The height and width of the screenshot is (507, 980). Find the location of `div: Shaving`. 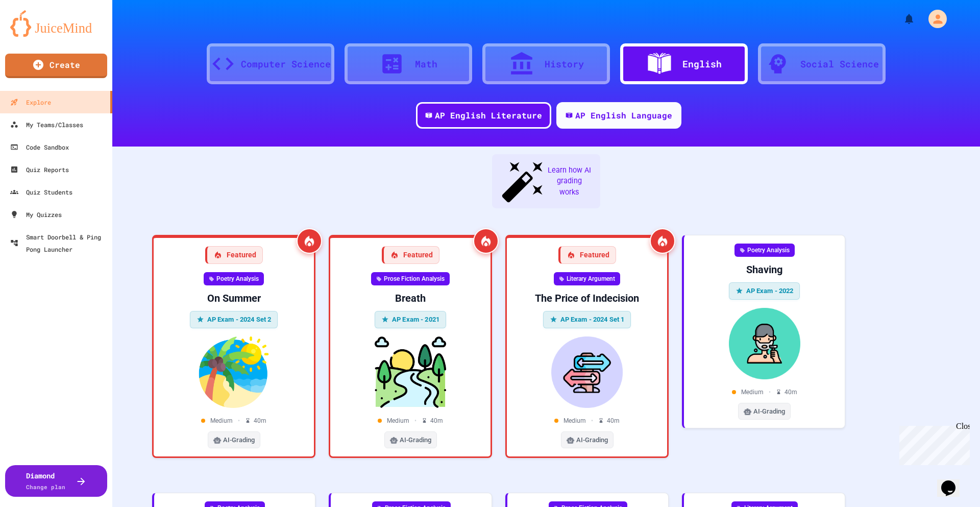

div: Shaving is located at coordinates (764, 270).